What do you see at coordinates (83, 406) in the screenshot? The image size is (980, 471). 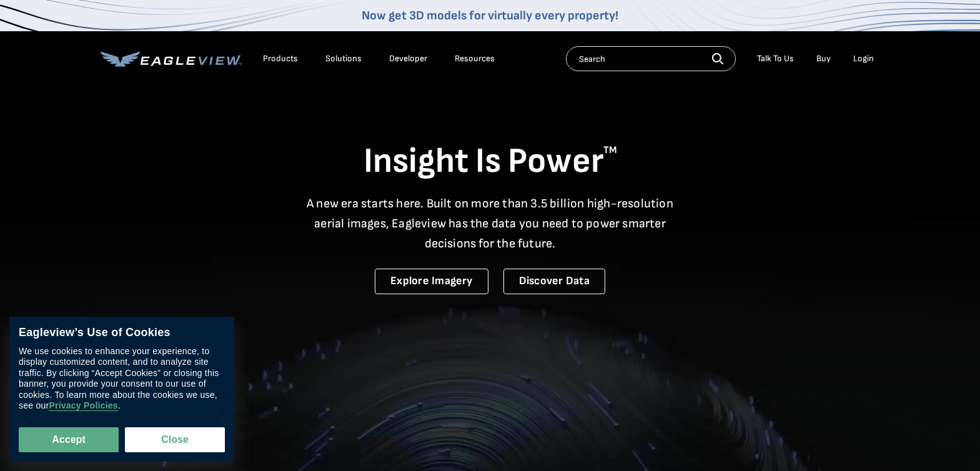 I see `a: Privacy Policies` at bounding box center [83, 406].